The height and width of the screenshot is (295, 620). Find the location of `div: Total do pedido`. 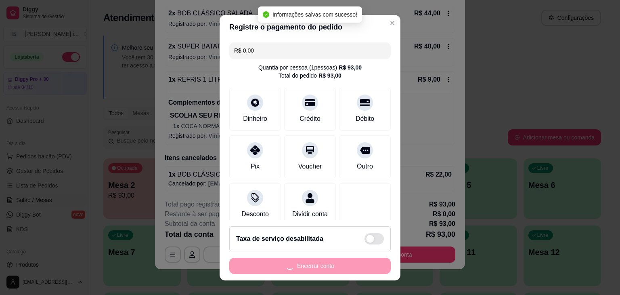

div: Total do pedido is located at coordinates (310, 76).